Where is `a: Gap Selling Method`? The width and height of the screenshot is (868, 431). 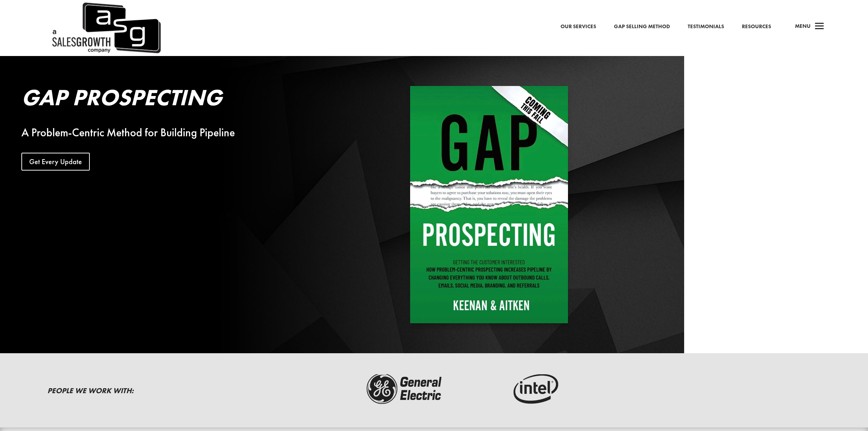
a: Gap Selling Method is located at coordinates (642, 27).